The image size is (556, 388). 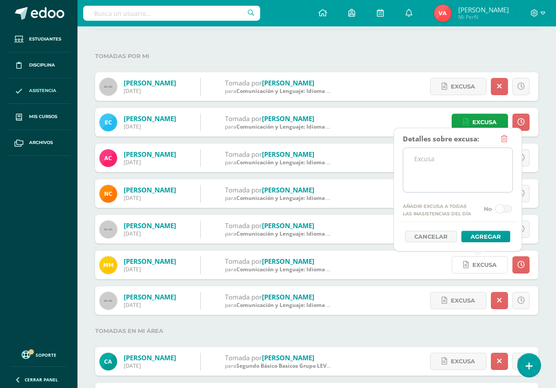 What do you see at coordinates (108, 265) in the screenshot?
I see `img: b6f7aa5aea7728baaf614d6ba0dcef7b.png` at bounding box center [108, 265].